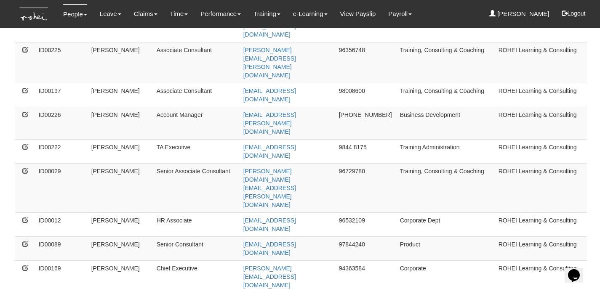 The image size is (600, 291). Describe the element at coordinates (61, 188) in the screenshot. I see `td: ID00029` at that location.